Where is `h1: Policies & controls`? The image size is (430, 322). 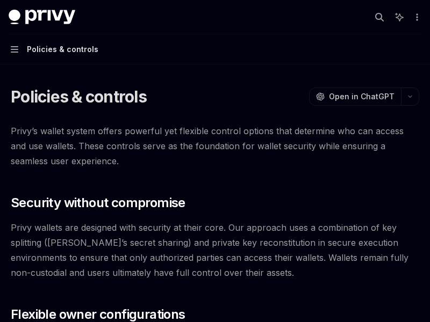
h1: Policies & controls is located at coordinates (78, 97).